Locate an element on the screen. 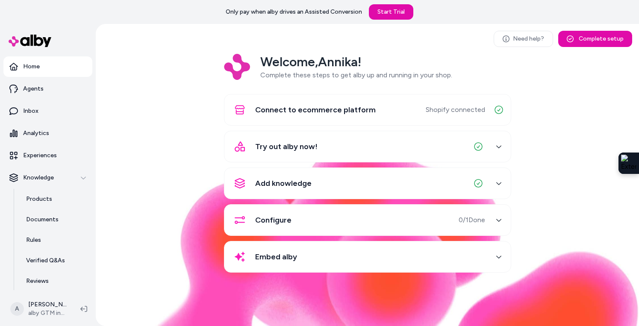 This screenshot has width=639, height=326. p: Documents is located at coordinates (42, 220).